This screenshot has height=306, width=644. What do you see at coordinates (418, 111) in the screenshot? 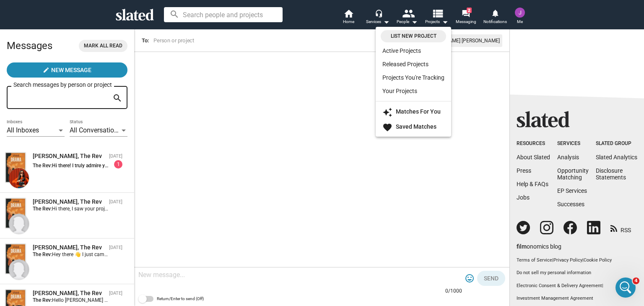
I see `strong: Matches For You` at bounding box center [418, 111].